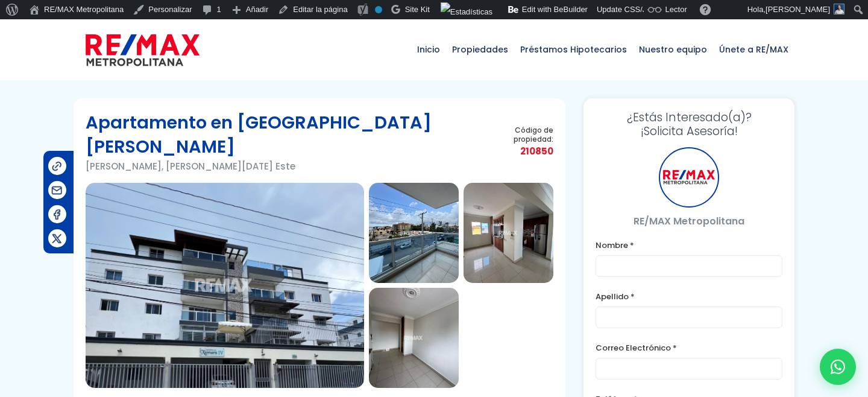 The image size is (868, 397). I want to click on span: Únete a RE/MAX, so click(753, 50).